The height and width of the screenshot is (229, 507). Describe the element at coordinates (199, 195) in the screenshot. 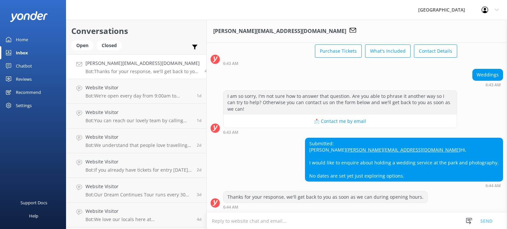

I see `span: Sep 09 2025 11:47am (UTC +10:00) Australia/Brisbane` at that location.